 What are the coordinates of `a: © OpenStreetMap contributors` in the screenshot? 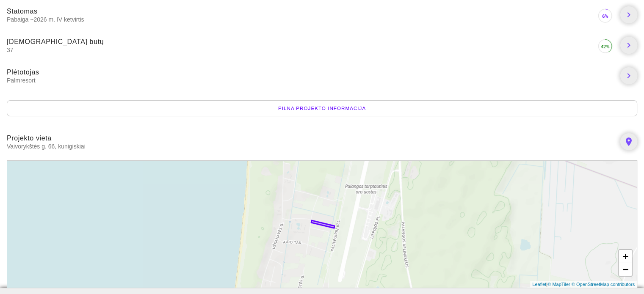 It's located at (603, 284).